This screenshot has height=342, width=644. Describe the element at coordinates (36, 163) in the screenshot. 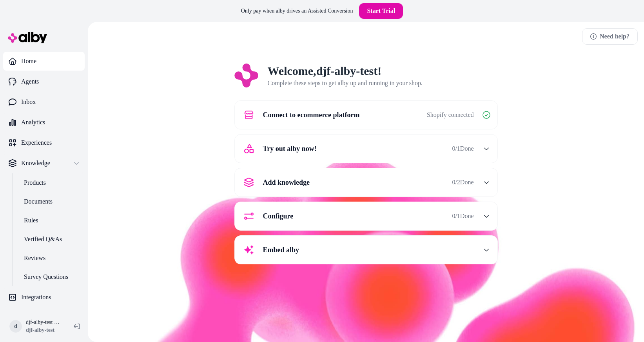

I see `p: Knowledge` at that location.